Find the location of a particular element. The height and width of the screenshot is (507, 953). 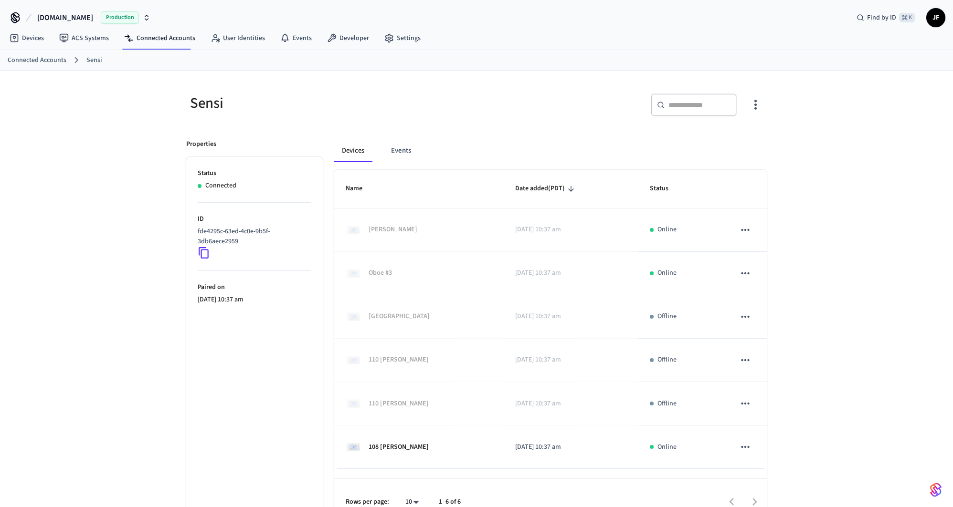

div: Sensi is located at coordinates (328, 103).